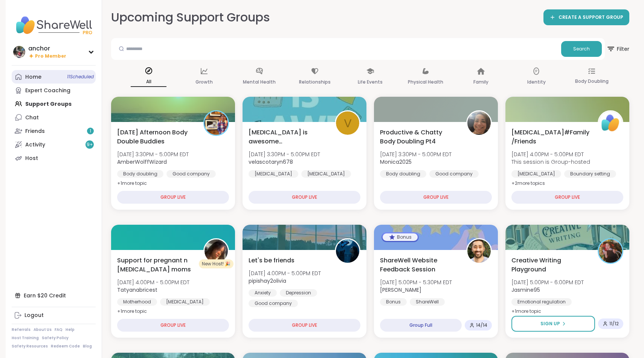 The width and height of the screenshot is (644, 358). Describe the element at coordinates (271, 260) in the screenshot. I see `span: Let's be friends` at that location.